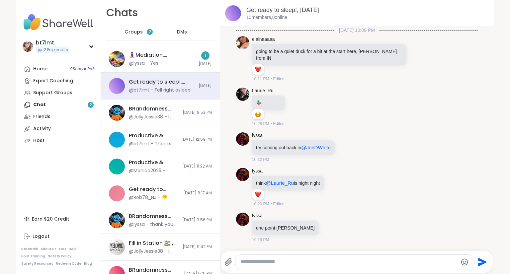 This screenshot has width=510, height=274. Describe the element at coordinates (58, 93) in the screenshot. I see `a: Support Groups` at that location.